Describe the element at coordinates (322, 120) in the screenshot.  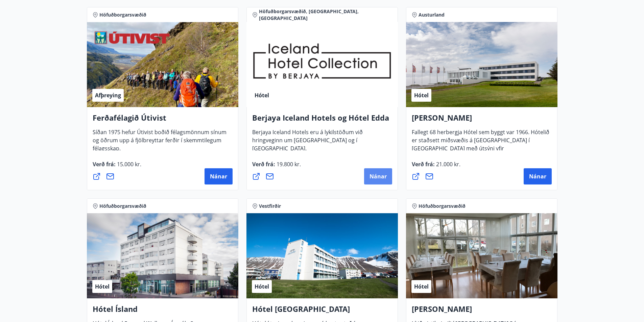
I see `h4: Berjaya Iceland Hotels og Hótel Edda` at that location.